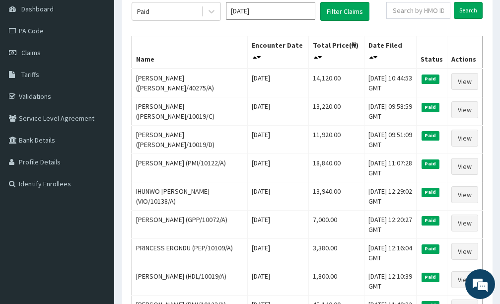 The image size is (500, 304). I want to click on span: Dashboard, so click(37, 9).